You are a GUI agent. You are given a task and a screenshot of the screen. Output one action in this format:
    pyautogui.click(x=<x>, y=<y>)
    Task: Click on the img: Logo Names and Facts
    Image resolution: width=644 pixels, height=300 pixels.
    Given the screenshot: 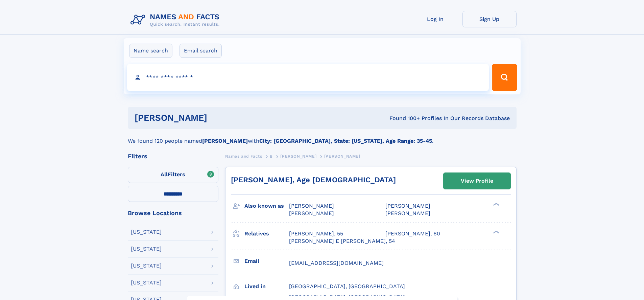 What is the action you would take?
    pyautogui.click(x=176, y=20)
    